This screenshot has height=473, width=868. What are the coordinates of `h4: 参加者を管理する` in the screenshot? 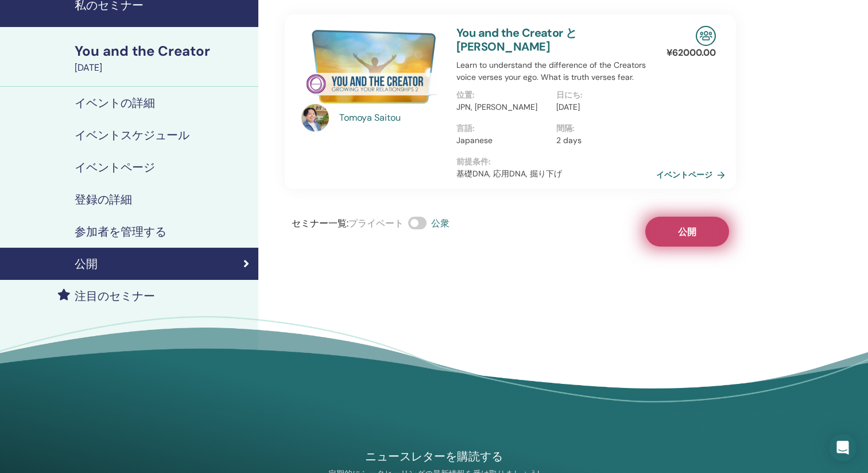 It's located at (120, 232).